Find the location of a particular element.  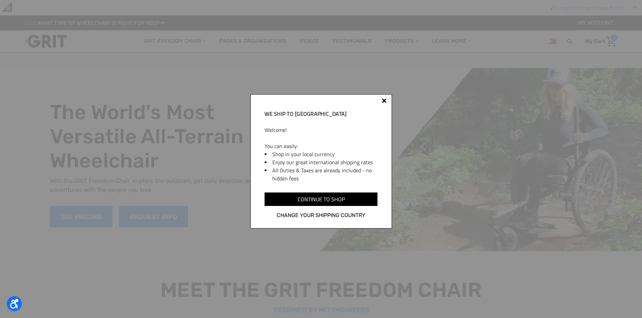

li: Enjoy our great international shipping rates is located at coordinates (325, 162).